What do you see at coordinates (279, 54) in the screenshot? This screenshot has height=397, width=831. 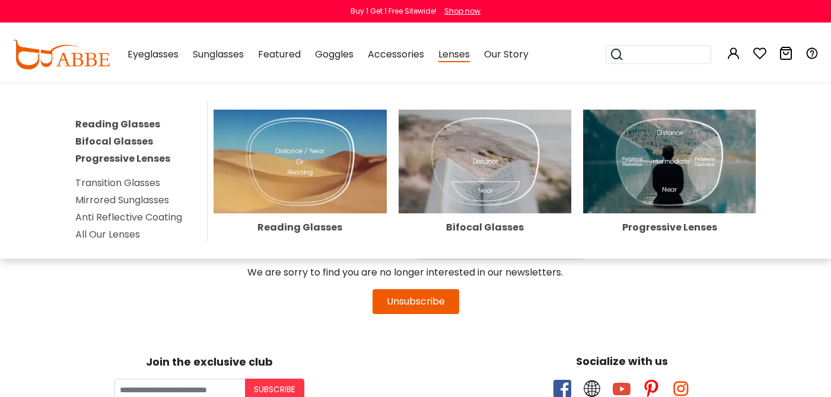 I see `span: Featured` at bounding box center [279, 54].